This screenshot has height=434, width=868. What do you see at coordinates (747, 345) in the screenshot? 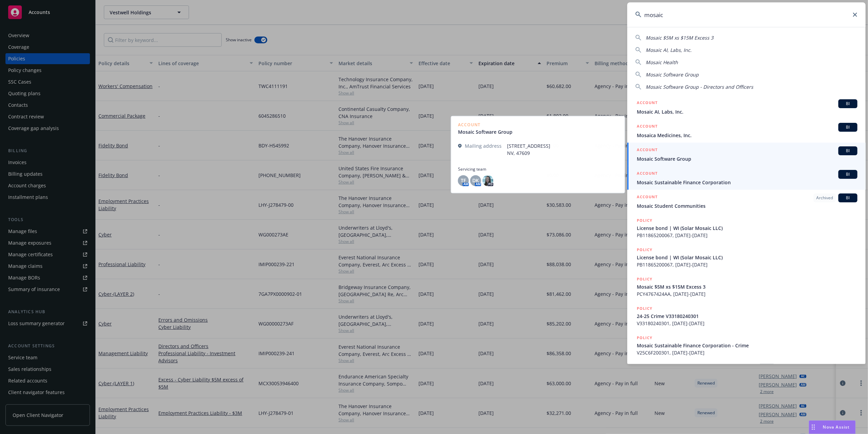
I see `span: Mosaic Sustainable Finance Corporation - Crime` at bounding box center [747, 345].